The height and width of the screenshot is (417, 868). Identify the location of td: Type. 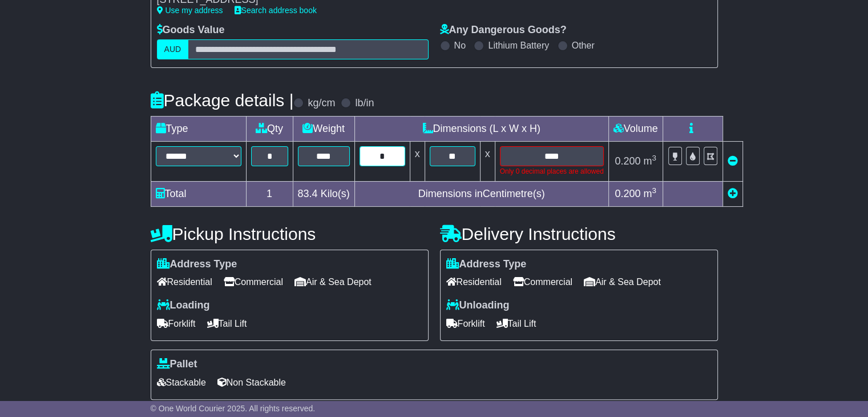
(198, 129).